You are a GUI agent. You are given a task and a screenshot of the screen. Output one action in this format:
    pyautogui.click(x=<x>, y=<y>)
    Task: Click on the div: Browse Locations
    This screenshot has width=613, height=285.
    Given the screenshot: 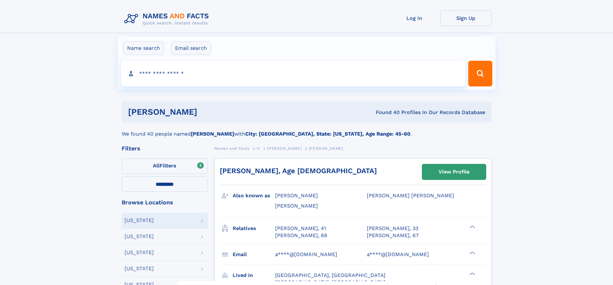 What is the action you would take?
    pyautogui.click(x=165, y=203)
    